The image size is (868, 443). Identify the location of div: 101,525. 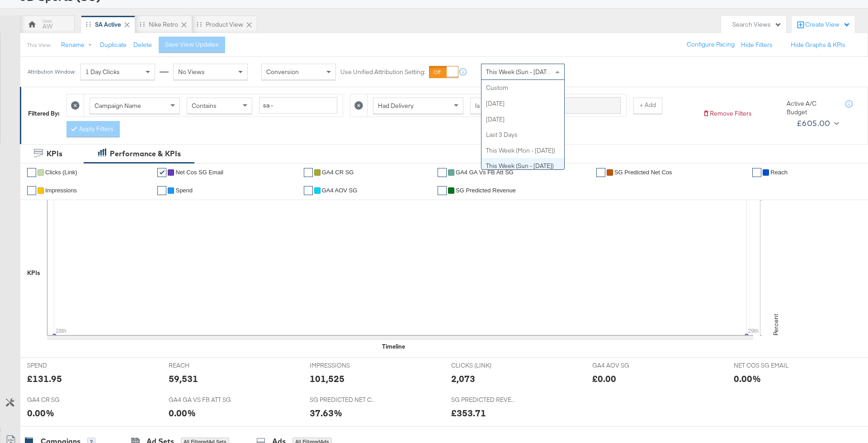
(327, 378).